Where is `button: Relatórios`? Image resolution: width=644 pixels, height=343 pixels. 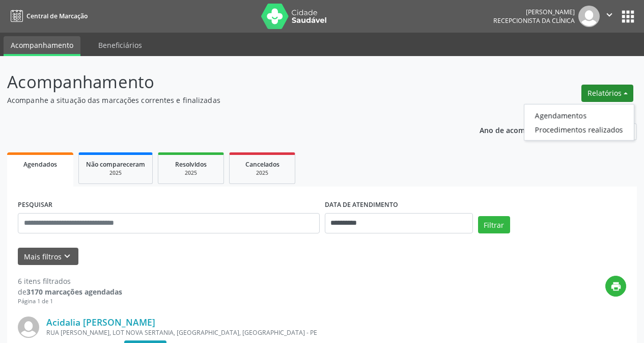
button: Relatórios is located at coordinates (608, 93).